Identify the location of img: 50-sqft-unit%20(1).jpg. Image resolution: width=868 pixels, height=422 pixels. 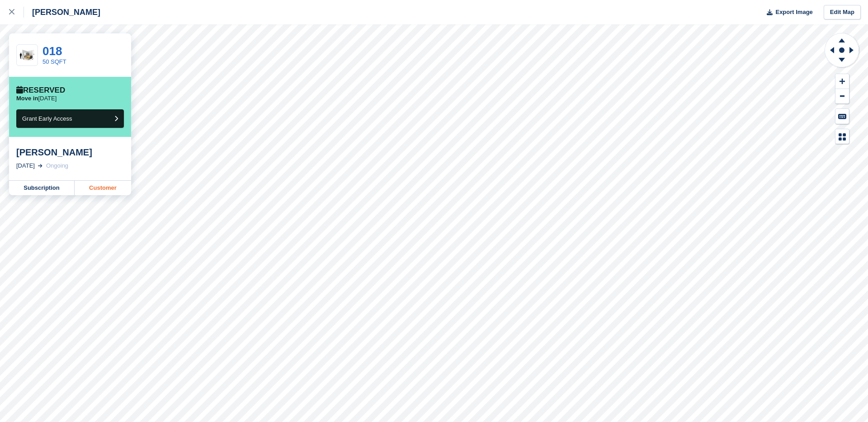
(27, 55).